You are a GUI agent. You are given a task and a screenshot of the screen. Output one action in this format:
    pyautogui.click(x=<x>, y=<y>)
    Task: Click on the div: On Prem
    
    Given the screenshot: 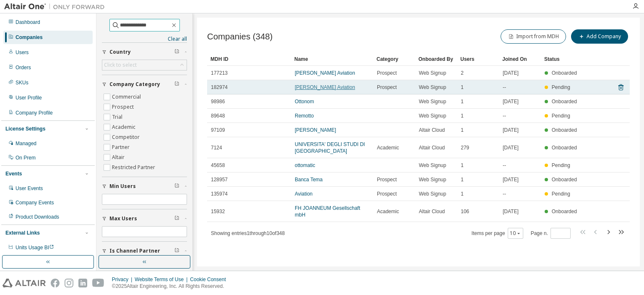 What is the action you would take?
    pyautogui.click(x=26, y=158)
    